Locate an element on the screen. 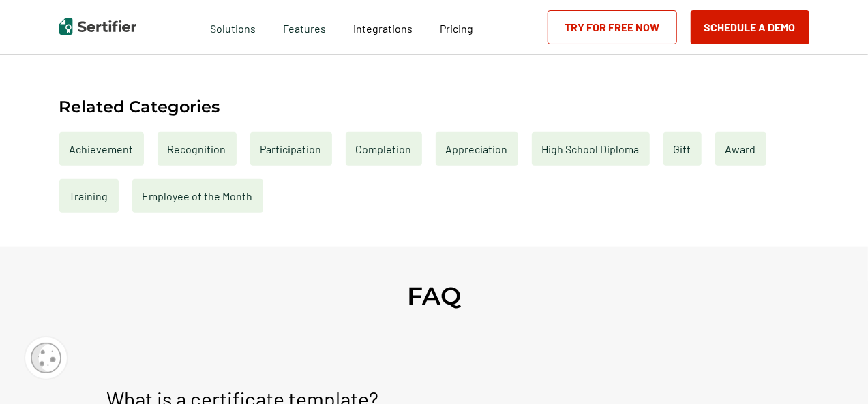 Image resolution: width=868 pixels, height=404 pixels. a: Try for Free Now is located at coordinates (613, 27).